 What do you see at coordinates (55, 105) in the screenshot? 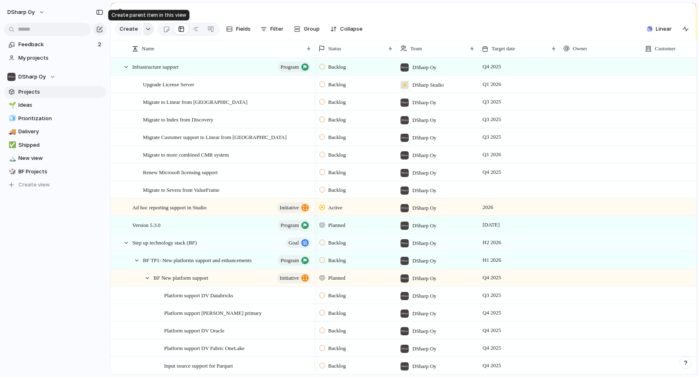
I see `a: 🌱Ideas` at bounding box center [55, 105].